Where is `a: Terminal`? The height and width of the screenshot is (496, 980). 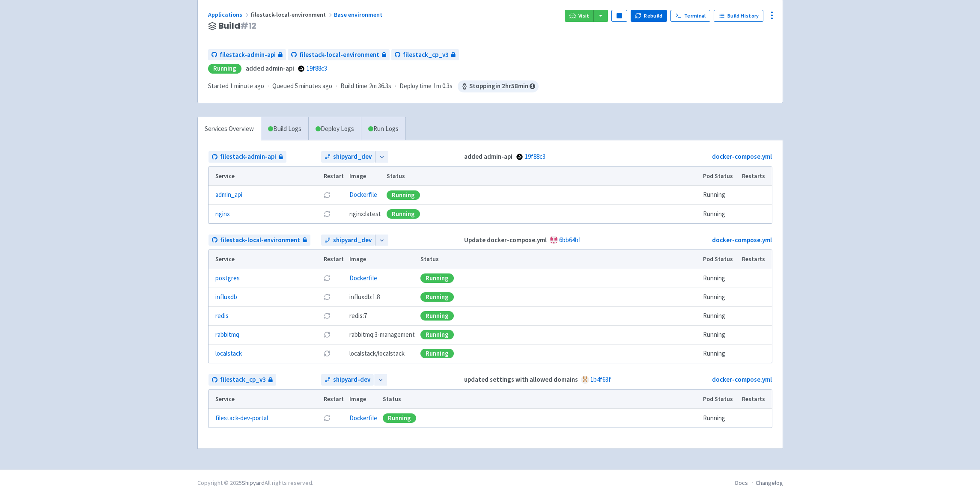
a: Terminal is located at coordinates (690, 16).